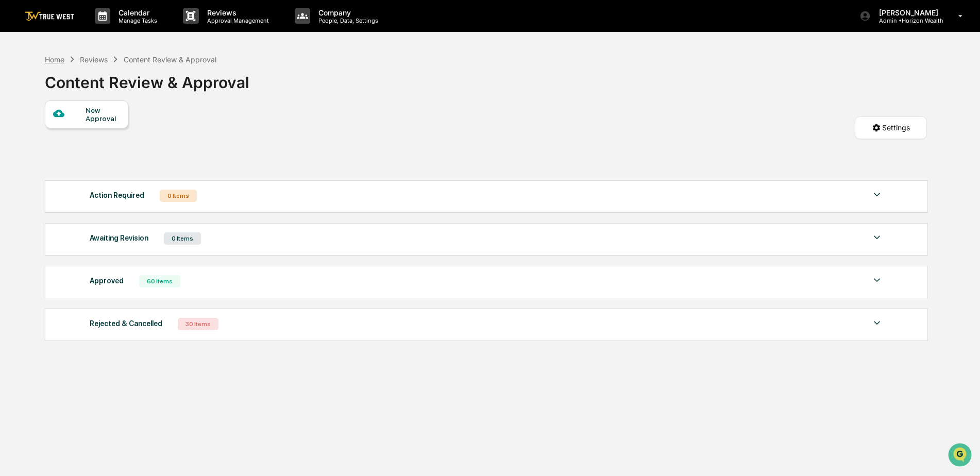 The width and height of the screenshot is (980, 476). What do you see at coordinates (99, 30) in the screenshot?
I see `p: How can we help?` at bounding box center [99, 30].